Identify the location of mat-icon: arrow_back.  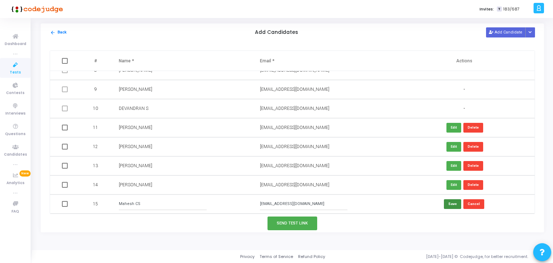
(53, 32).